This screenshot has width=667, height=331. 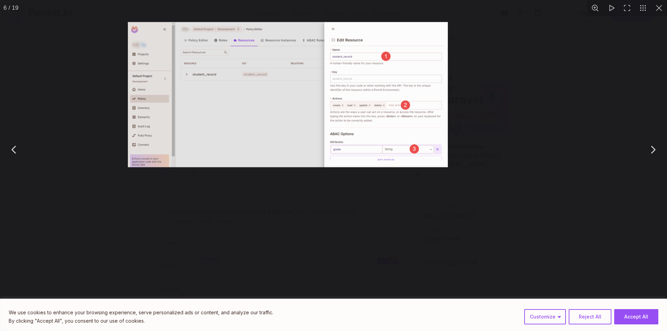 I want to click on button: Reject All, so click(x=590, y=317).